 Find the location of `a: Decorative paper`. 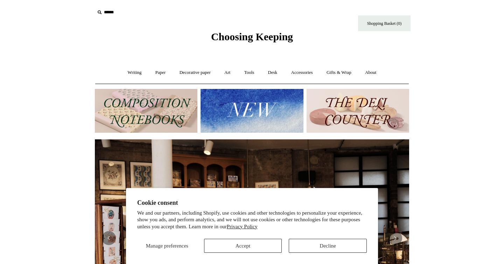

a: Decorative paper is located at coordinates (195, 72).